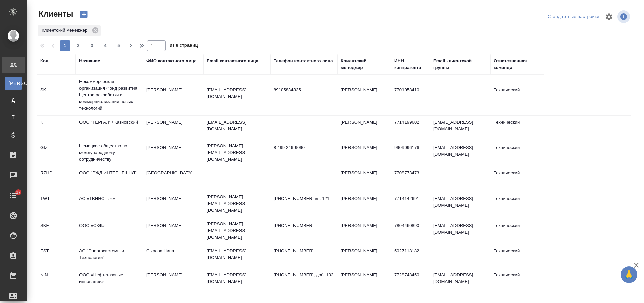 This screenshot has height=303, width=644. What do you see at coordinates (57, 256) in the screenshot?
I see `td: EST` at bounding box center [57, 256].